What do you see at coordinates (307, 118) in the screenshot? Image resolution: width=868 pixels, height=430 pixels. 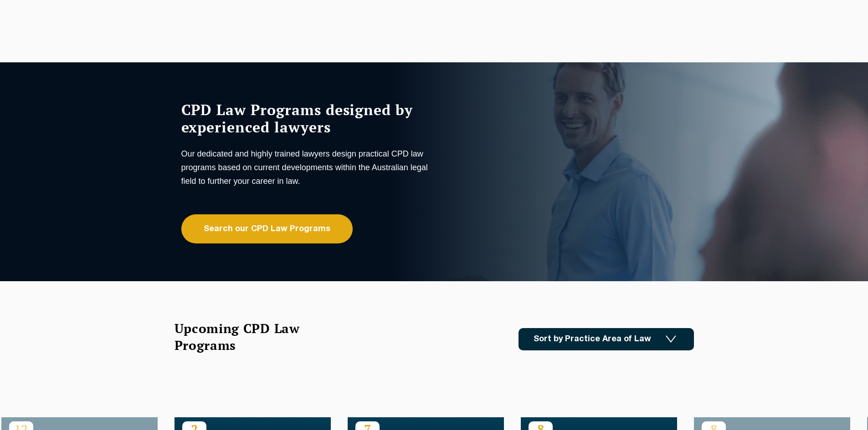 I see `h1: CPD Law Programs designed by experienced lawyers` at bounding box center [307, 118].